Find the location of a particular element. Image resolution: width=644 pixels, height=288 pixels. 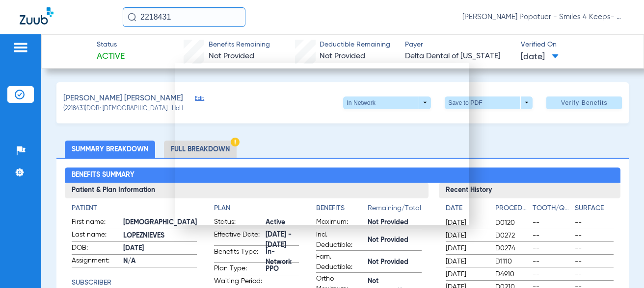

li: Full Breakdown is located at coordinates (201, 149).